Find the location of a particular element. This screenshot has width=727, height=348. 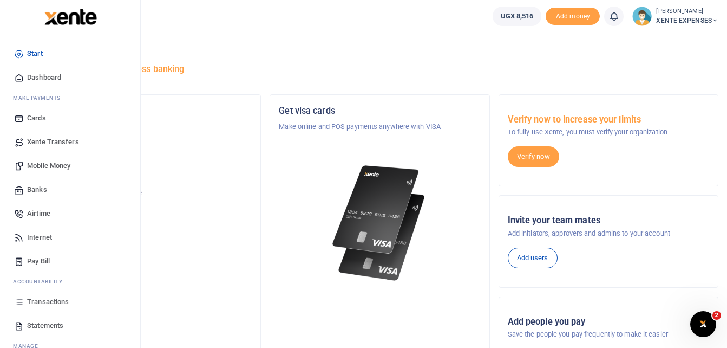

a: Add money is located at coordinates (573, 15).